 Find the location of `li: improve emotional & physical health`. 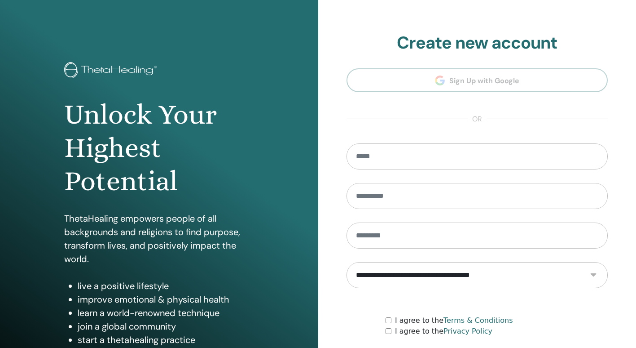

li: improve emotional & physical health is located at coordinates (166, 299).